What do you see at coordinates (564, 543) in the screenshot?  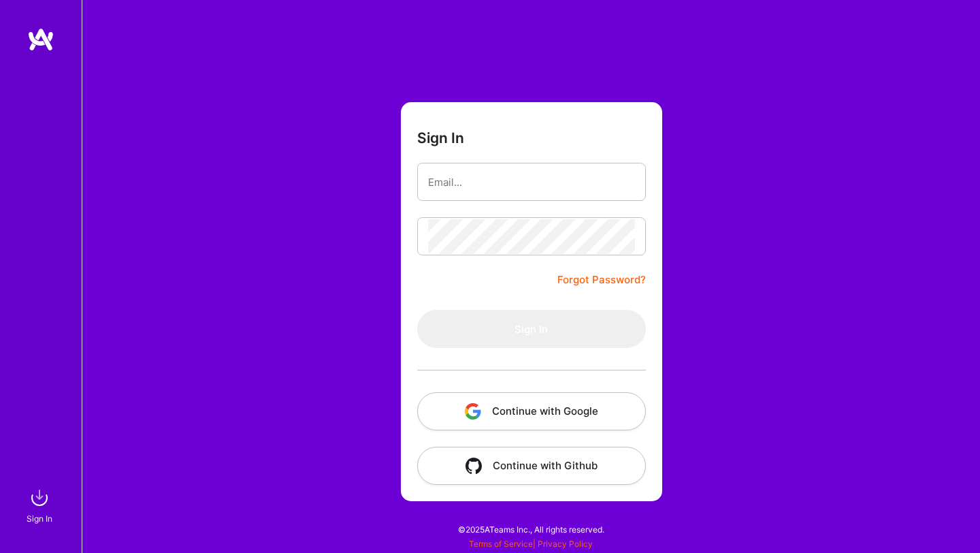 I see `a: Privacy Policy` at bounding box center [564, 543].